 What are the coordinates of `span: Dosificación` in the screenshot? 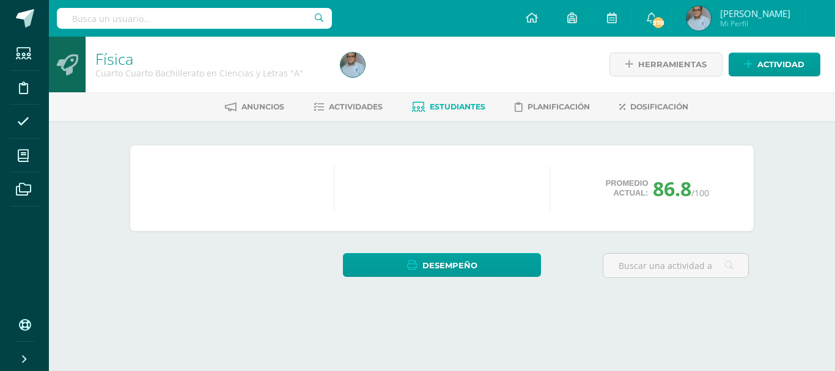 It's located at (659, 106).